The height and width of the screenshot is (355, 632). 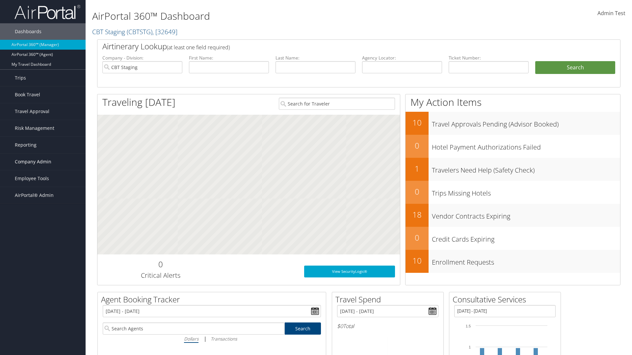 I want to click on a: 18Vendor Contracts Expiring, so click(x=513, y=215).